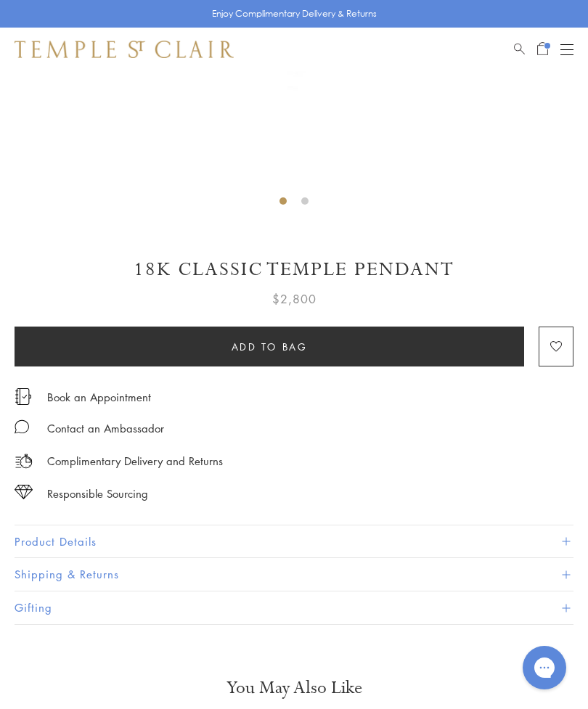 The width and height of the screenshot is (588, 709). I want to click on h1: 18K Classic Temple Pendant, so click(294, 269).